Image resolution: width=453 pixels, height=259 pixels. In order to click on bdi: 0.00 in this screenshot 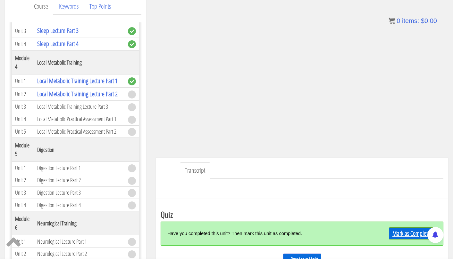, I will do `click(429, 21)`.